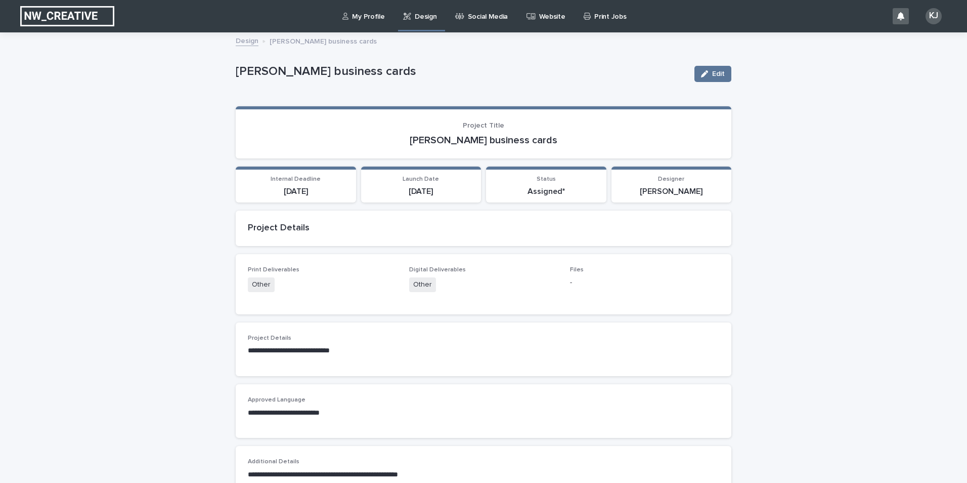 This screenshot has width=967, height=483. I want to click on span: Project Title, so click(484, 125).